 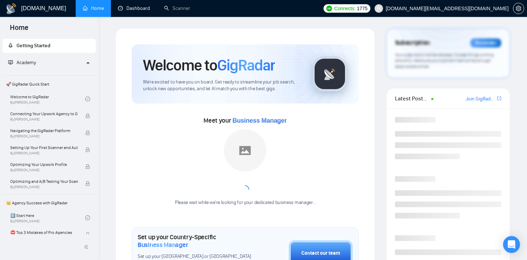 What do you see at coordinates (44, 164) in the screenshot?
I see `span: Optimizing Your Upwork Profile` at bounding box center [44, 164].